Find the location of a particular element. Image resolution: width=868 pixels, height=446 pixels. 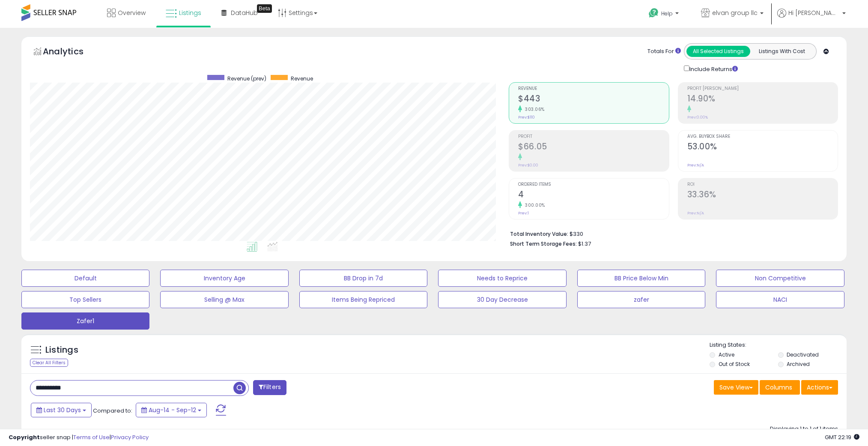

a: Privacy Policy is located at coordinates (130, 437).